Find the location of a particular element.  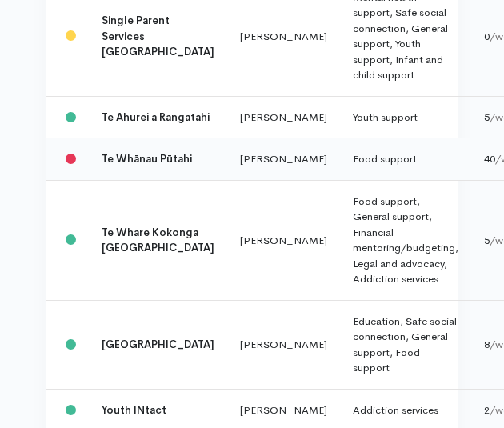

b: Youth INtact is located at coordinates (133, 409).